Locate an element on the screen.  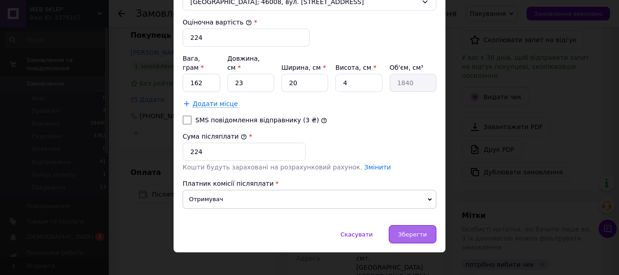
span: Отримувач is located at coordinates (309, 199).